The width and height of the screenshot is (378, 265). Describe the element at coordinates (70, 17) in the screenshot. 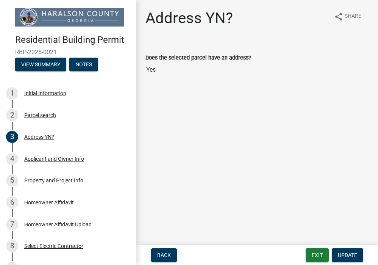

I see `img: Haralson County, Georgia` at that location.